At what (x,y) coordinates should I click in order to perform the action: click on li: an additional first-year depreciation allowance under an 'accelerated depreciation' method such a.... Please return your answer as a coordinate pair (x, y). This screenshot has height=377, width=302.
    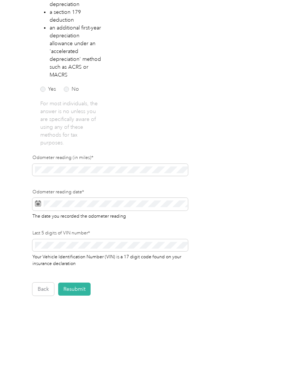
    Looking at the image, I should click on (76, 51).